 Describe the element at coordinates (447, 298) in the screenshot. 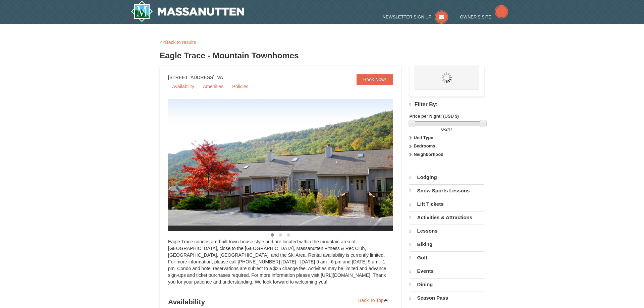

I see `a: Season Pass` at that location.